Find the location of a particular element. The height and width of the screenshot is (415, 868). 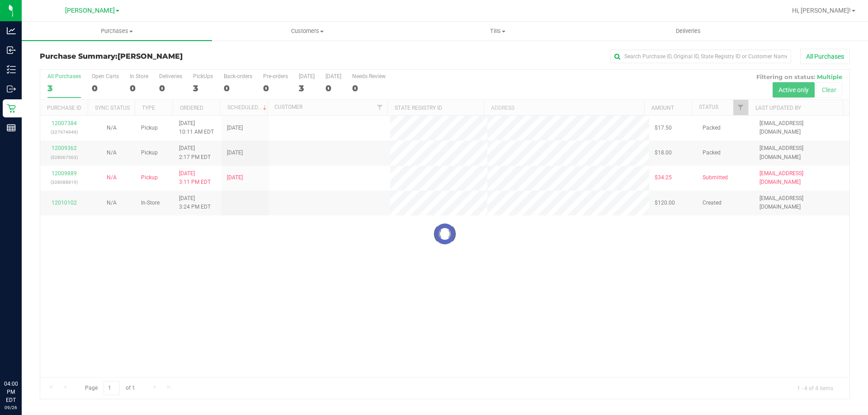

a: Purchases is located at coordinates (116, 31).